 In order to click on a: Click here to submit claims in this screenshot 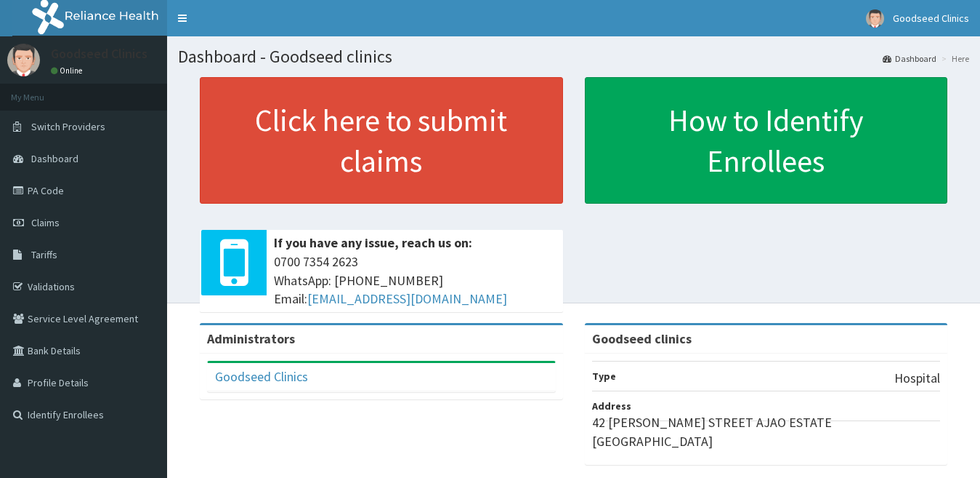, I will do `click(382, 140)`.